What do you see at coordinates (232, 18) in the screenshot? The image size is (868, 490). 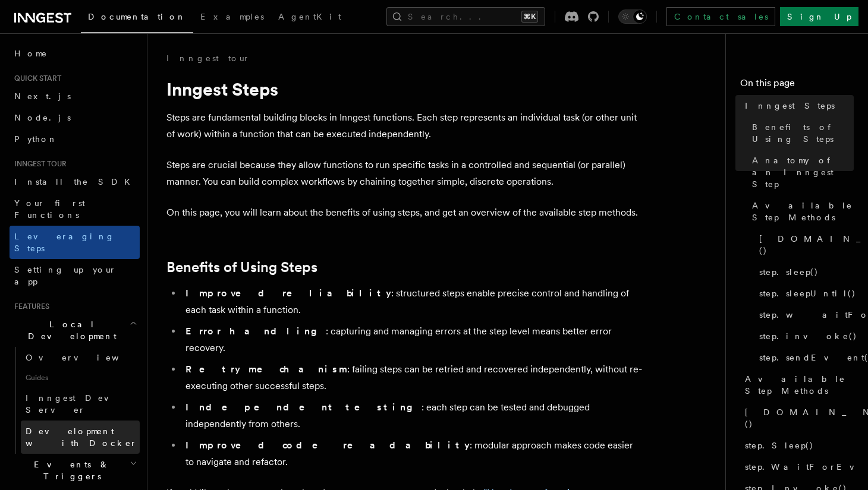 I see `a: Examples` at bounding box center [232, 18].